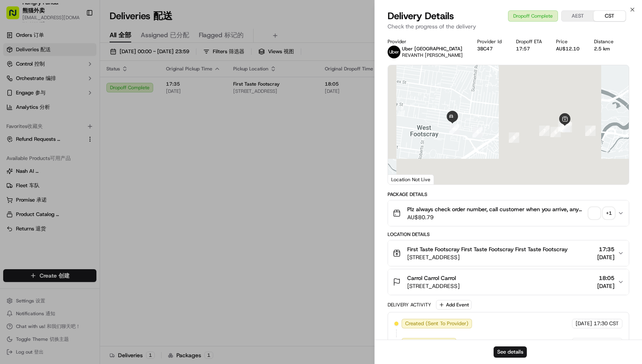 The width and height of the screenshot is (642, 364). I want to click on button: 3BC47, so click(485, 49).